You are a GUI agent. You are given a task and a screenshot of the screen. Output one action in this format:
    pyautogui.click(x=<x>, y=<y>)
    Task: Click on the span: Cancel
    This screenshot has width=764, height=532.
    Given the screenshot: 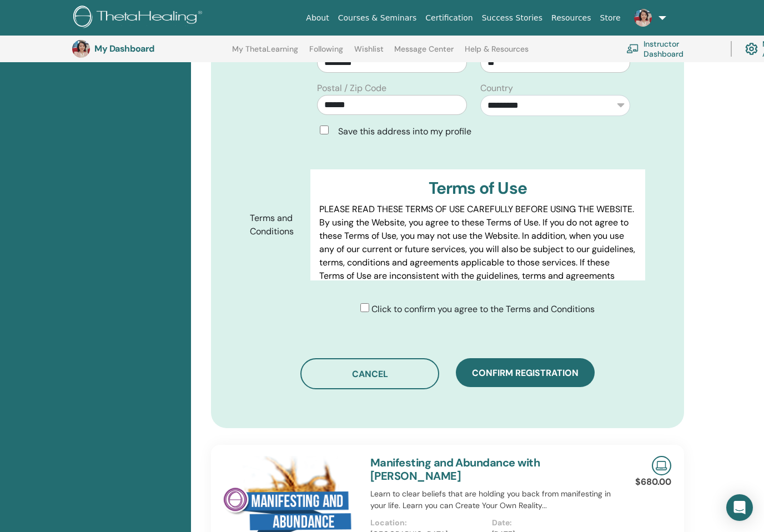 What is the action you would take?
    pyautogui.click(x=370, y=374)
    